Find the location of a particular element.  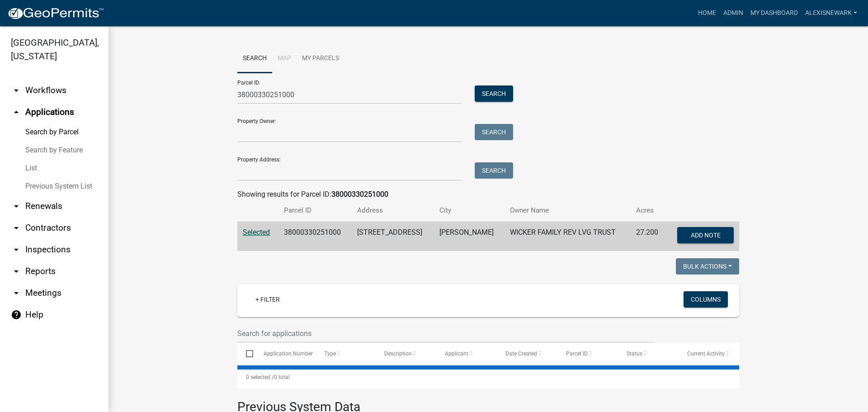

a: + Filter is located at coordinates (268, 299).